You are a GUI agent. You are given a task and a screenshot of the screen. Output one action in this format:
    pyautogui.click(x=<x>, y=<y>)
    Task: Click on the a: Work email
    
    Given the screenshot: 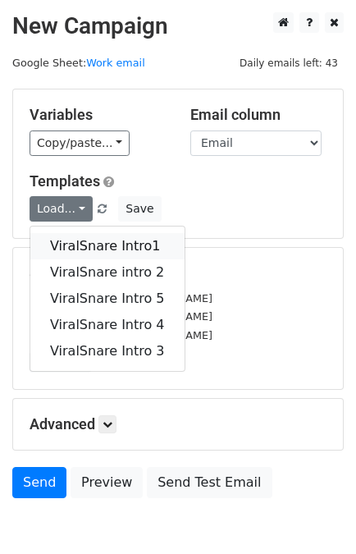 What is the action you would take?
    pyautogui.click(x=116, y=62)
    